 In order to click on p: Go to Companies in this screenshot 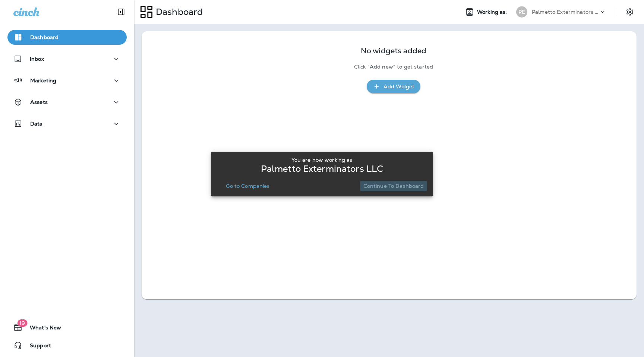, I will do `click(248, 186)`.